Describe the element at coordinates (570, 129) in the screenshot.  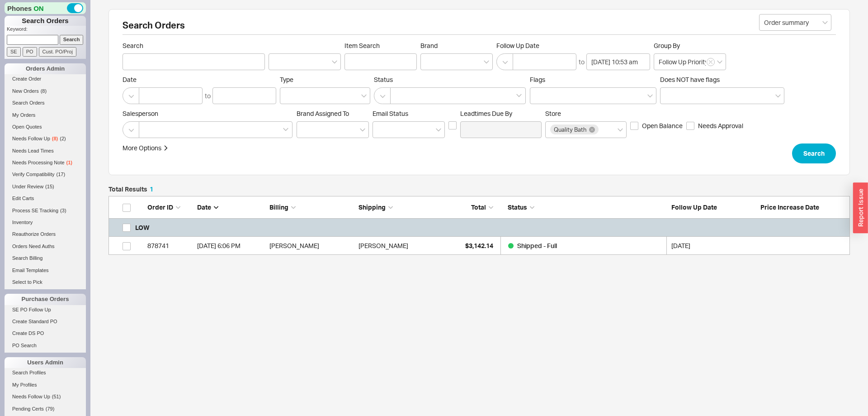
I see `span: Quality Bath` at that location.